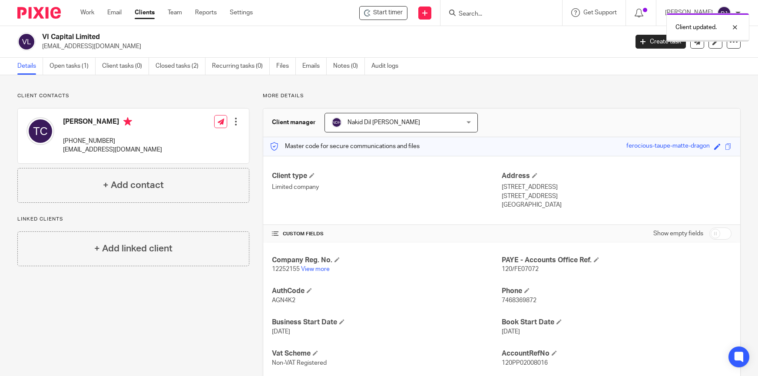 The height and width of the screenshot is (376, 758). I want to click on a: Recurring tasks (0), so click(241, 66).